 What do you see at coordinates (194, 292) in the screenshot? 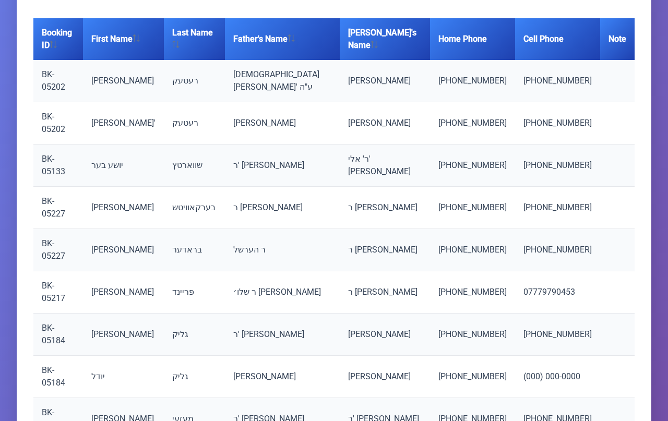
I see `td: פריינד` at bounding box center [194, 292].